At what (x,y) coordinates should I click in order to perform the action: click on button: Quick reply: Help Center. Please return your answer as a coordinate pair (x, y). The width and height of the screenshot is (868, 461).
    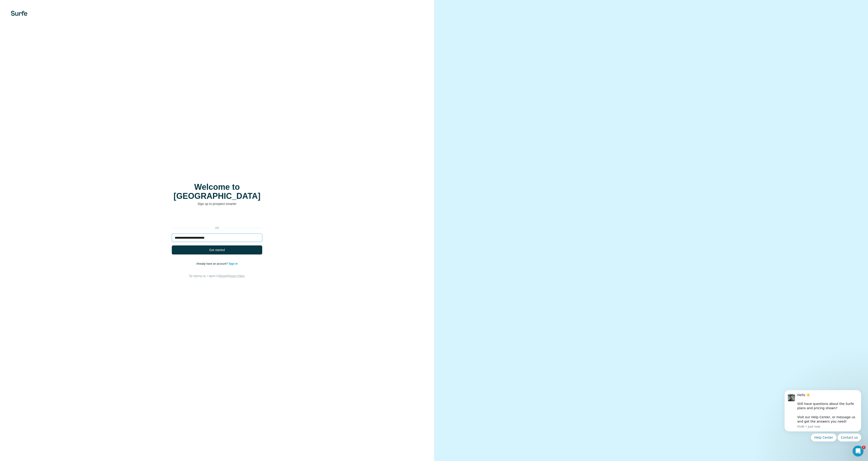
    Looking at the image, I should click on (46, 62).